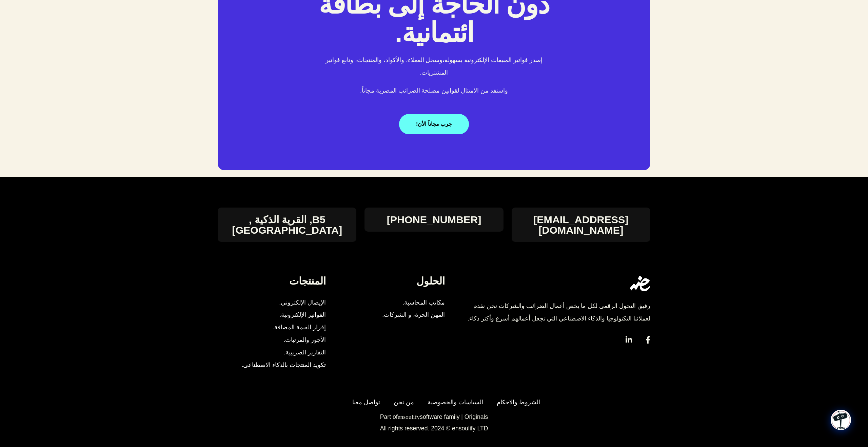  Describe the element at coordinates (283, 327) in the screenshot. I see `a: إقرار القيمة المضافة.` at that location.